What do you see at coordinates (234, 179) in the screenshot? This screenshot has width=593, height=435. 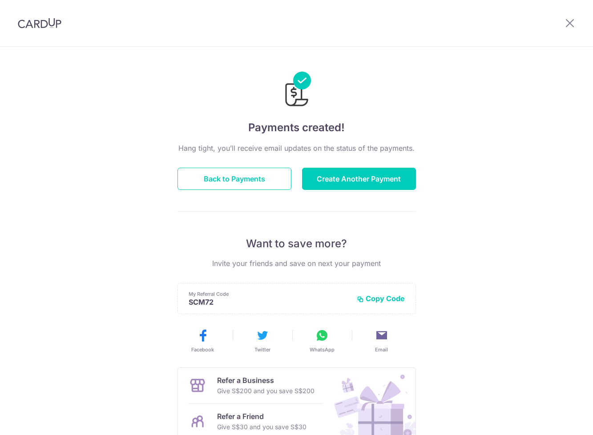 I see `button: Back to Payments` at bounding box center [234, 179].